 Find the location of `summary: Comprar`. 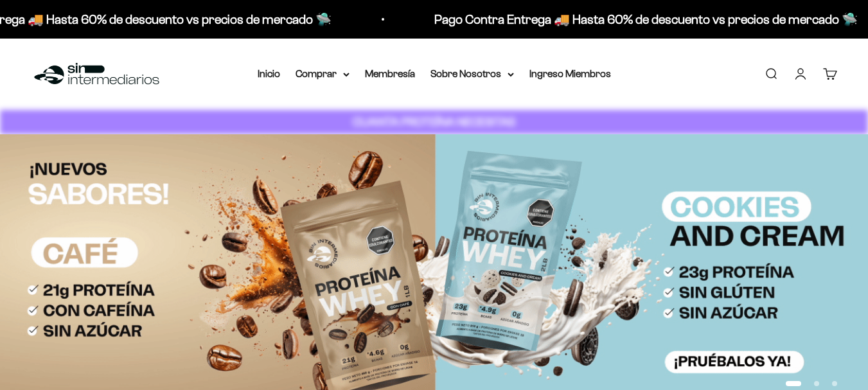

summary: Comprar is located at coordinates (322, 74).